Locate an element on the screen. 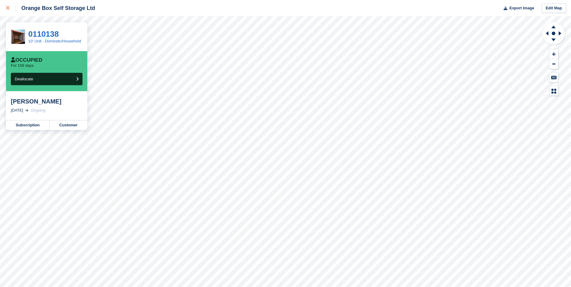 Image resolution: width=571 pixels, height=287 pixels. button: Zoom In is located at coordinates (554, 54).